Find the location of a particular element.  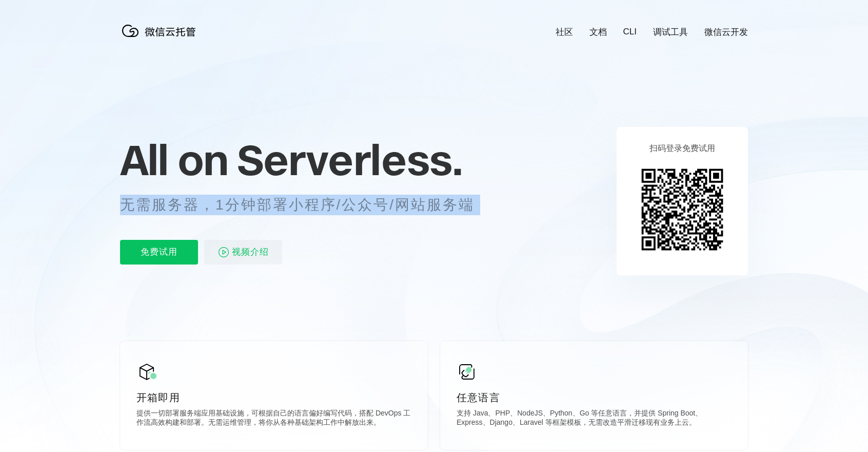

span: Serverless. is located at coordinates (350, 159).